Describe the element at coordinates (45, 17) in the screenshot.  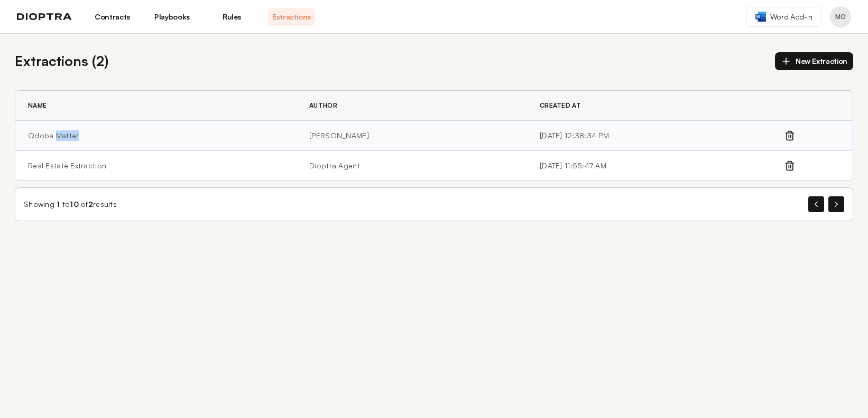
I see `img: logo` at that location.